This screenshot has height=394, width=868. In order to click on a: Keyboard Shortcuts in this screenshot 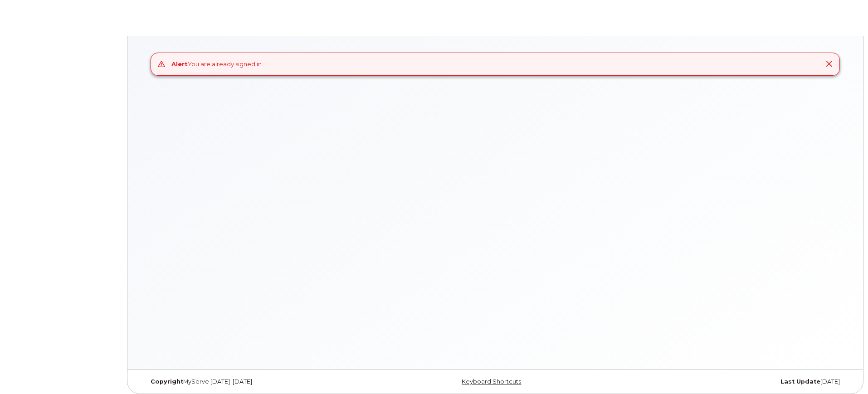, I will do `click(491, 381)`.